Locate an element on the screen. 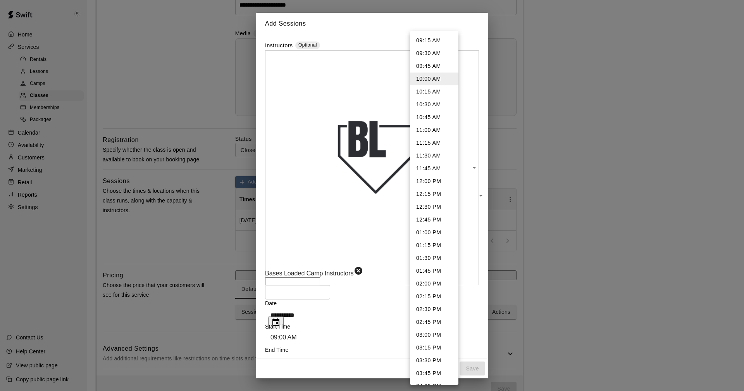  li: 11:45 AM is located at coordinates (434, 168).